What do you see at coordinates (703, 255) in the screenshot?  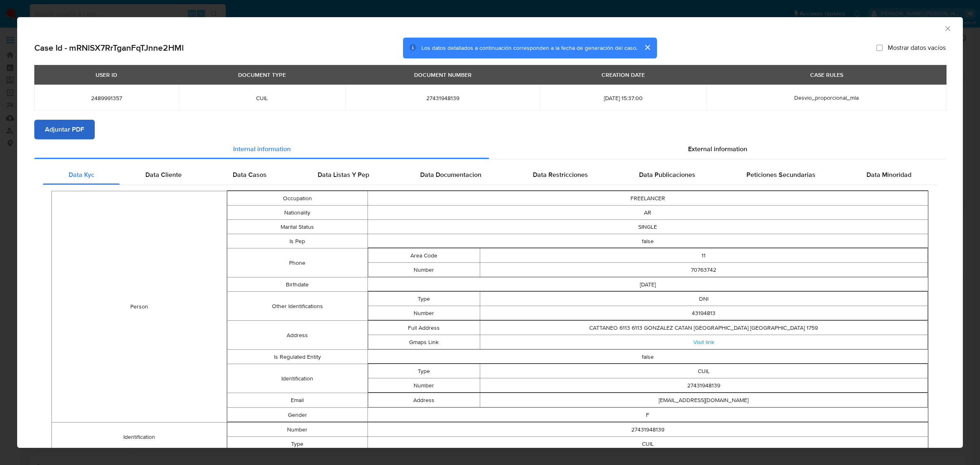 I see `td: 11` at bounding box center [703, 255].